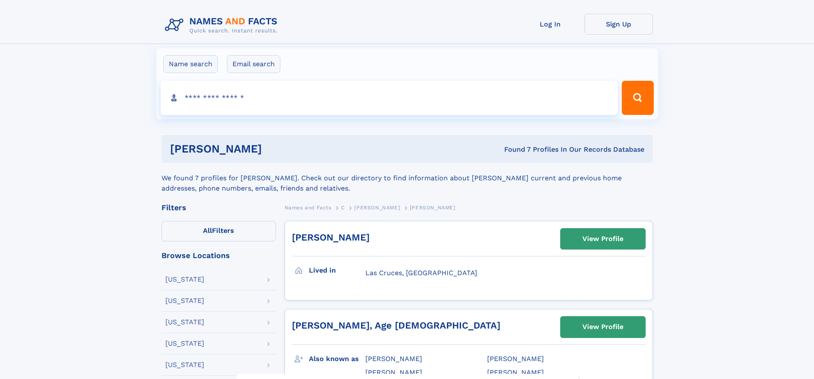  I want to click on input: search input, so click(389, 98).